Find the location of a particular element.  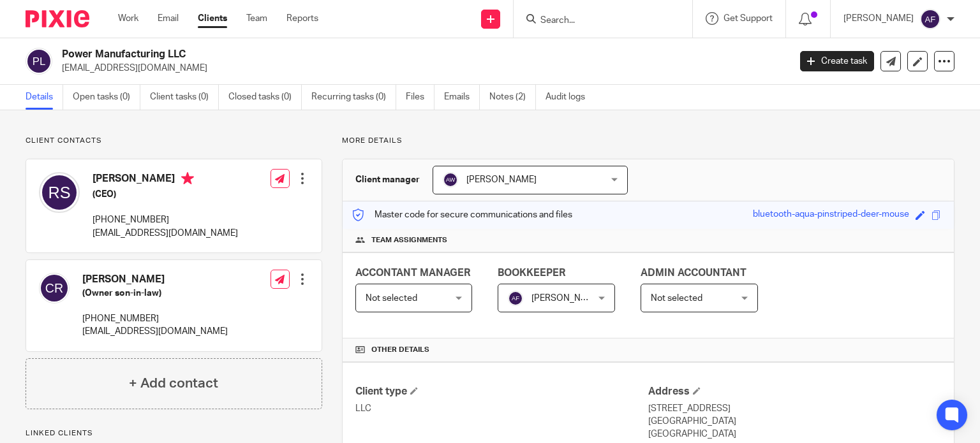

h2: Power Manufacturing LLC is located at coordinates (350, 54).